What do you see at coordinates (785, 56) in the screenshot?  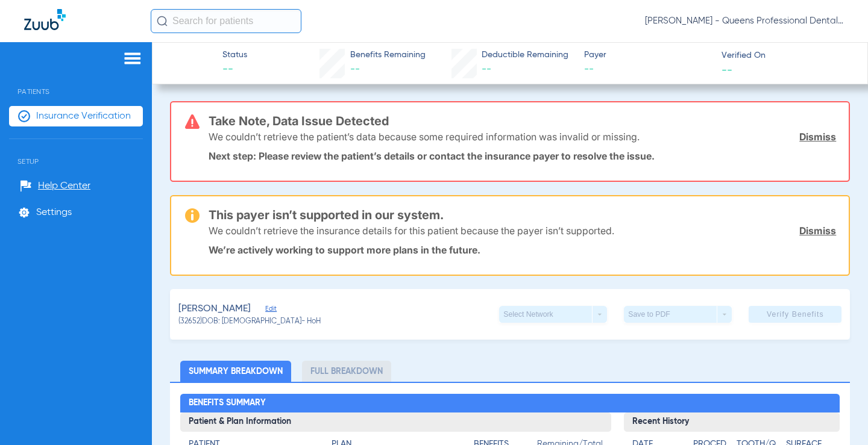 I see `span: Verified On` at bounding box center [785, 56].